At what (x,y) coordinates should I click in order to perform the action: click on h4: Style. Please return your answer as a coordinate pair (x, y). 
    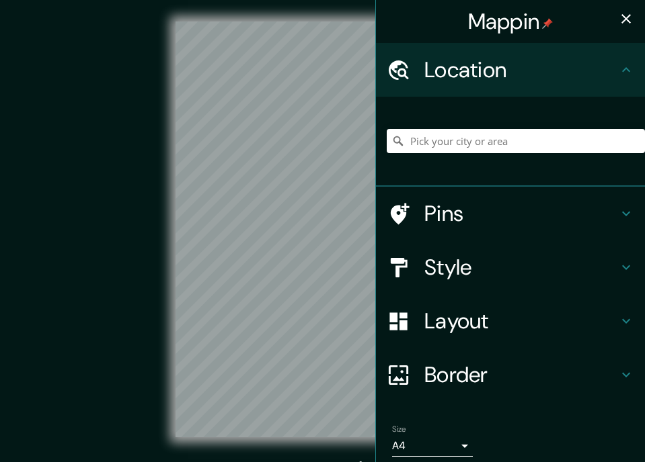
    Looking at the image, I should click on (521, 268).